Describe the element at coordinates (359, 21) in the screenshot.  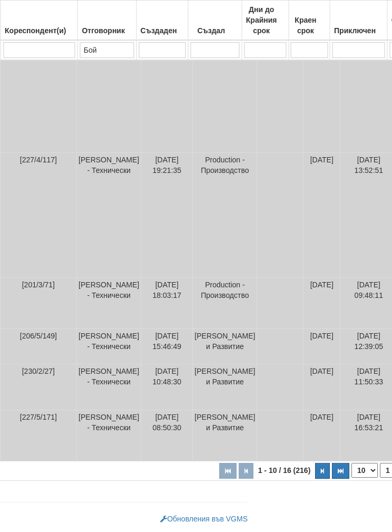
I see `th: Приключен: No sort applied, activate to apply an ascending sort` at that location.